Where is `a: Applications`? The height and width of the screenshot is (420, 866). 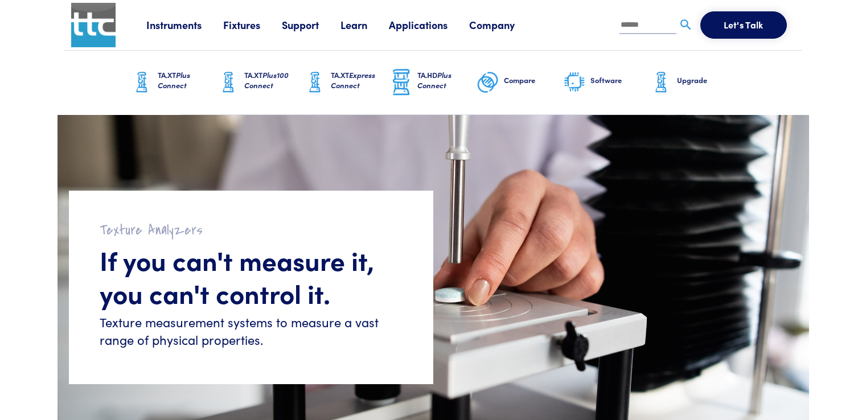
a: Applications is located at coordinates (429, 24).